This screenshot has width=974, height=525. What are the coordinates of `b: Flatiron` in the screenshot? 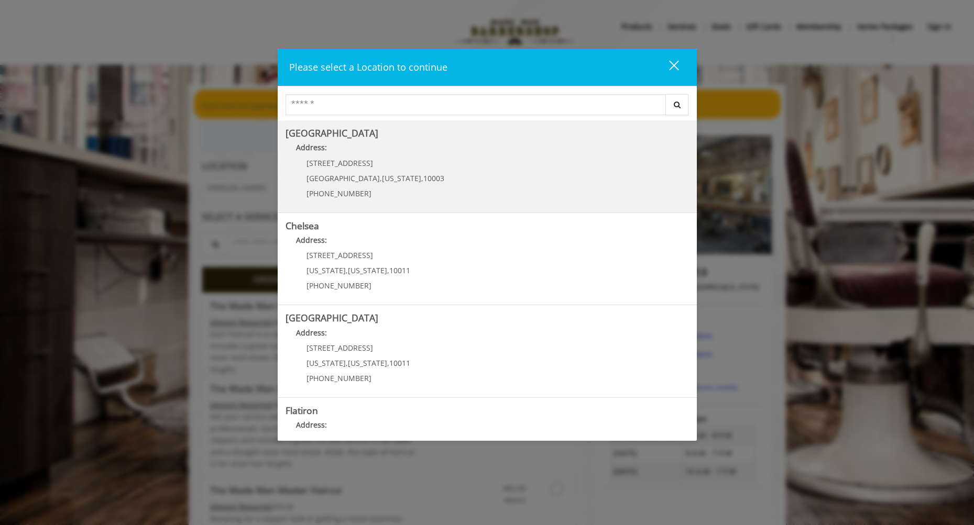 It's located at (302, 411).